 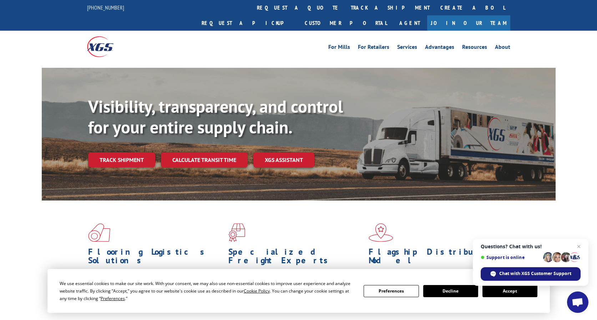 I want to click on h1: Specialized Freight Experts, so click(x=296, y=258).